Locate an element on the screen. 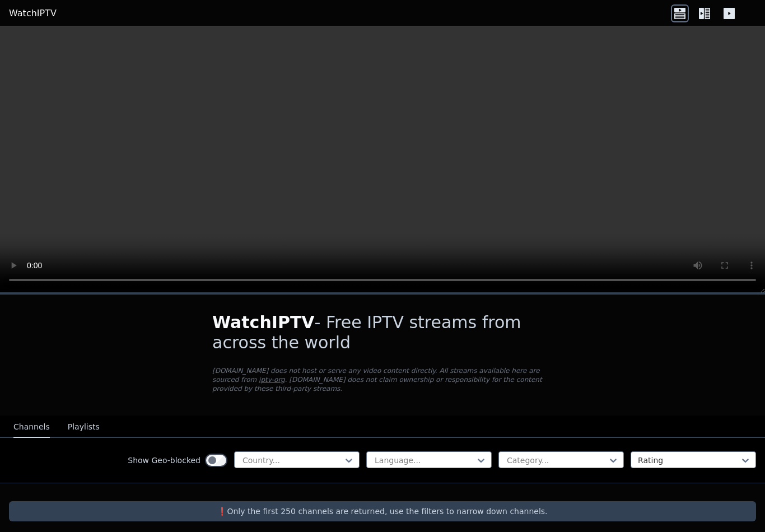 The width and height of the screenshot is (765, 532). span: WatchIPTV is located at coordinates (263, 322).